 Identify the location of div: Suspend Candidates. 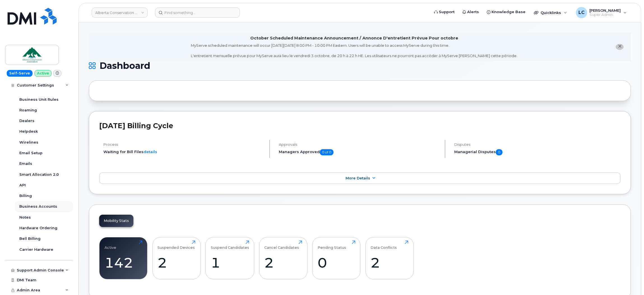
(230, 245).